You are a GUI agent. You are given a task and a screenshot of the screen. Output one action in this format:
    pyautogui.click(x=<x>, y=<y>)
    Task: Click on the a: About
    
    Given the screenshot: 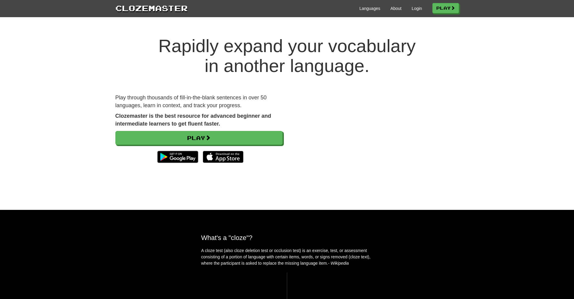 What is the action you would take?
    pyautogui.click(x=396, y=8)
    